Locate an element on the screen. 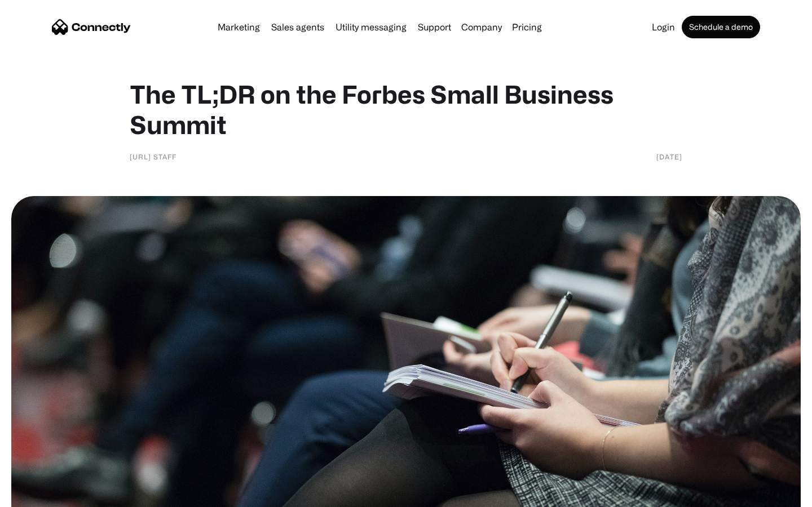  div: Company is located at coordinates (482, 27).